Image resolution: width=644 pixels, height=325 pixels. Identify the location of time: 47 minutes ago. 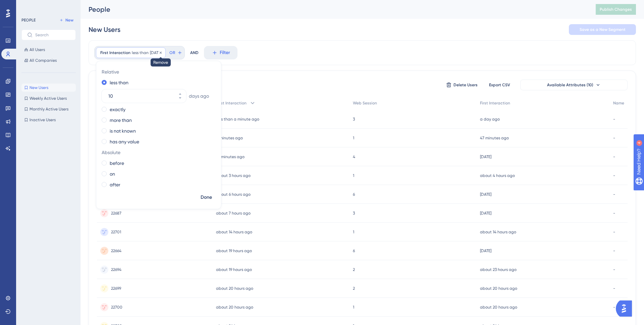
(495, 138).